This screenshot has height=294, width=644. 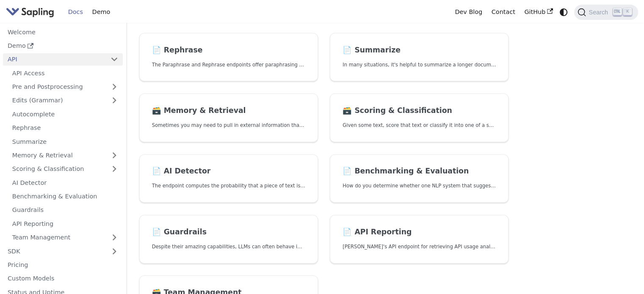 I want to click on a: Autocomplete, so click(x=65, y=114).